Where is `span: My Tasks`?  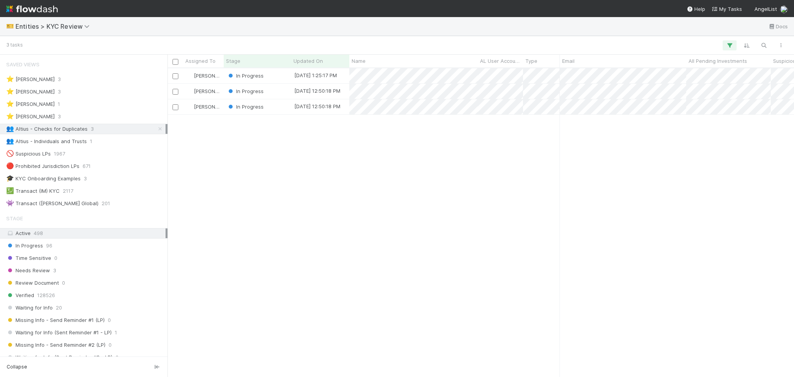
span: My Tasks is located at coordinates (727, 9).